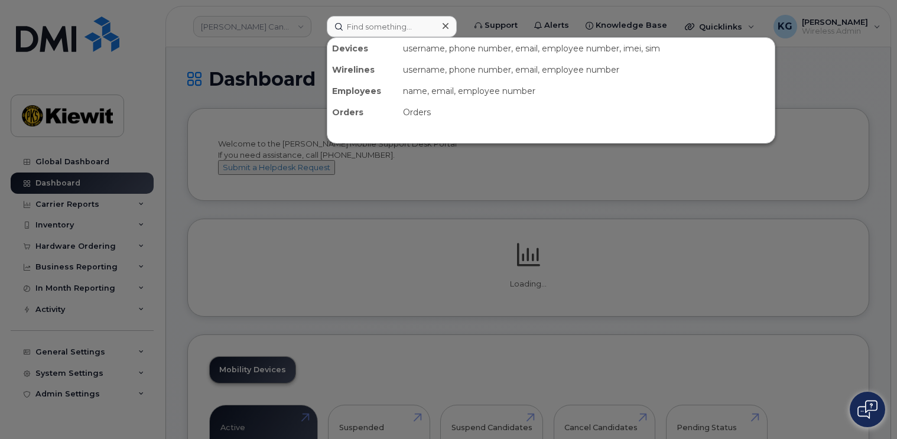 The width and height of the screenshot is (897, 439). Describe the element at coordinates (363, 70) in the screenshot. I see `div: Wirelines` at that location.